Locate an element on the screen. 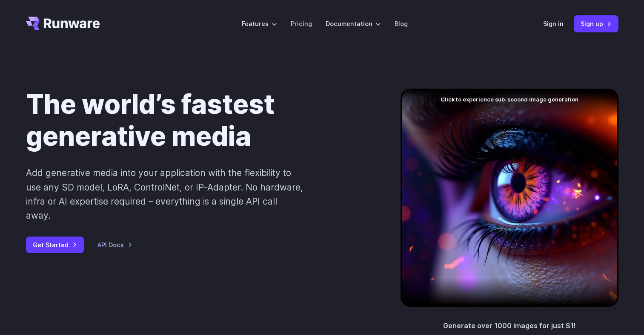 The image size is (644, 335). a: API Docs is located at coordinates (115, 245).